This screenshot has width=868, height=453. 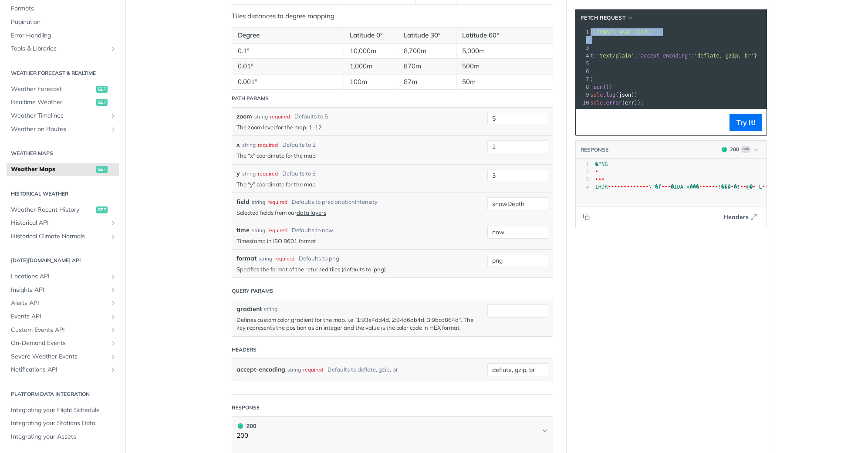 What do you see at coordinates (360, 241) in the screenshot?
I see `p: Timestamp in ISO 8601 format` at bounding box center [360, 241].